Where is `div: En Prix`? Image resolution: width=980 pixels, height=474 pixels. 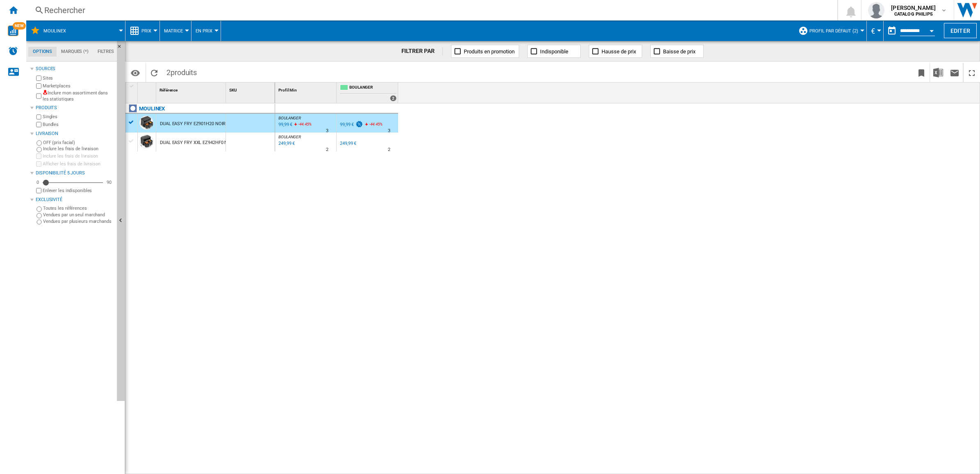 div: En Prix is located at coordinates (206, 31).